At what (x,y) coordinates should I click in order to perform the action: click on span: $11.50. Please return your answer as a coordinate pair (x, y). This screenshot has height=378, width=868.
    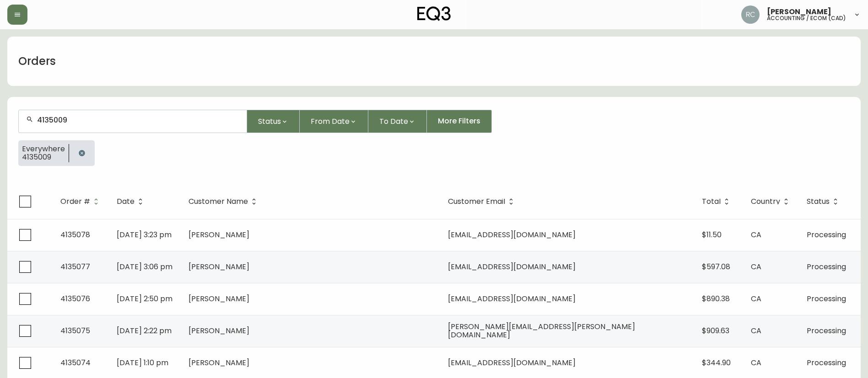
    Looking at the image, I should click on (712, 235).